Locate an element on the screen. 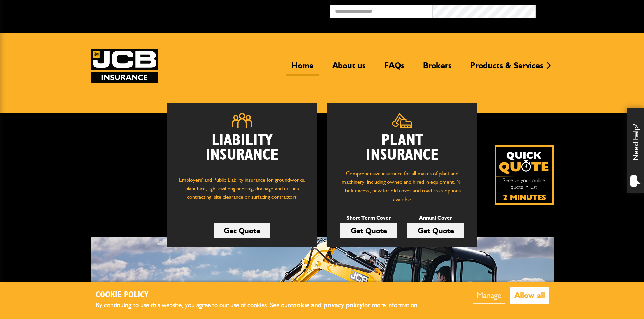 The image size is (644, 319). button: Manage is located at coordinates (489, 295).